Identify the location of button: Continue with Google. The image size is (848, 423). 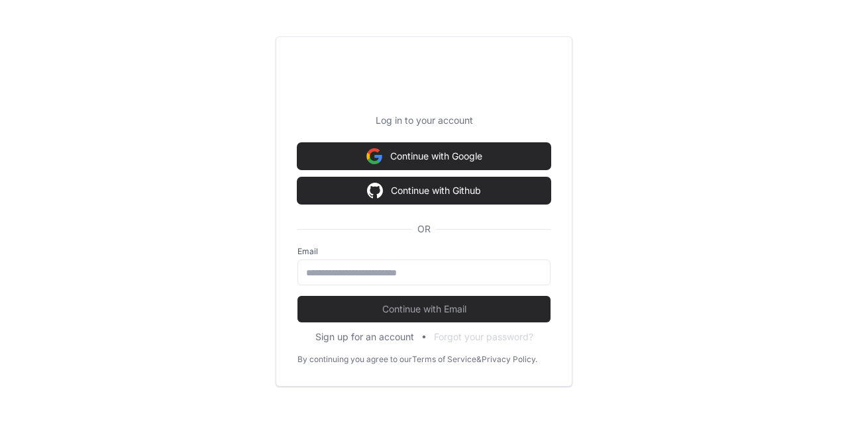
(424, 156).